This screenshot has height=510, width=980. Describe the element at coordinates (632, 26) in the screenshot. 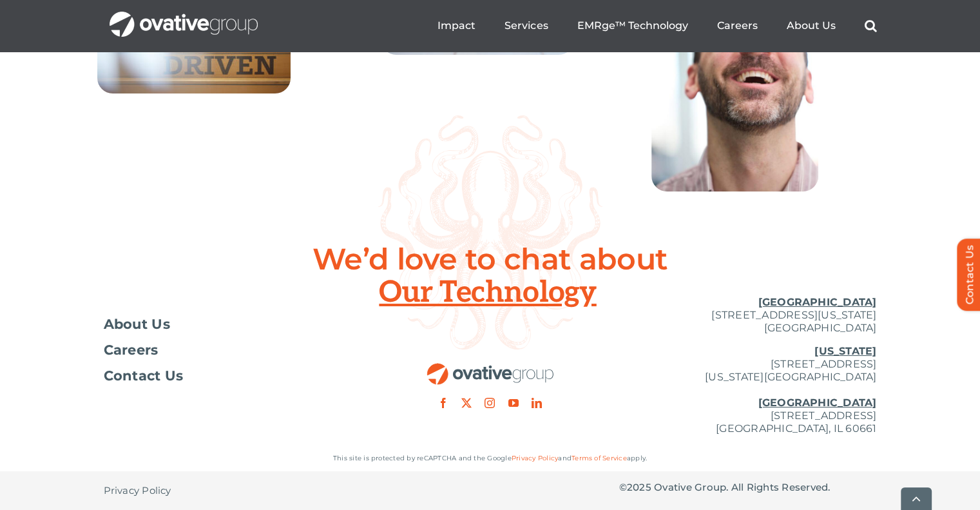

I see `span: EMRge™ Technology` at that location.